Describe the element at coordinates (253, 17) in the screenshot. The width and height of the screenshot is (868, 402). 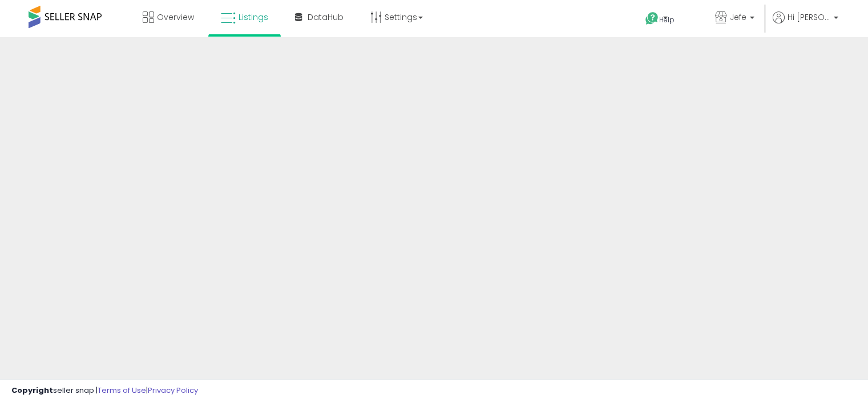
I see `span: Listings` at that location.